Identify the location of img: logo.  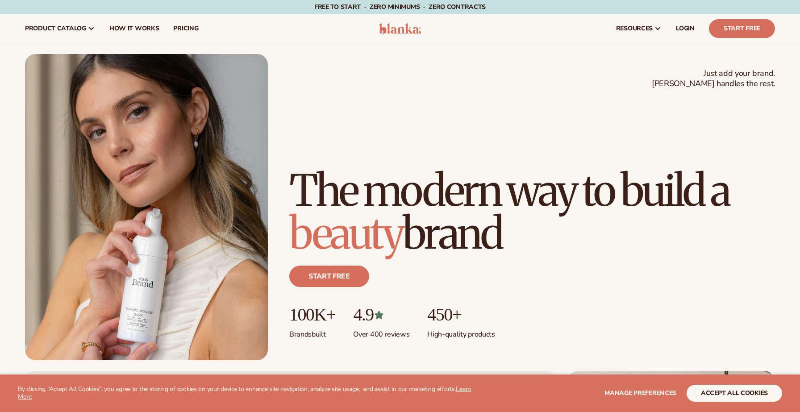
(400, 29).